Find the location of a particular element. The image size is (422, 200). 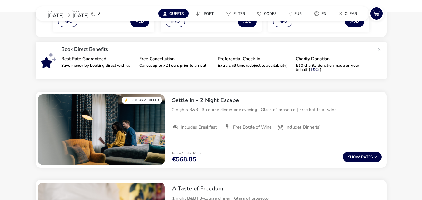

span: Show is located at coordinates (354, 157).